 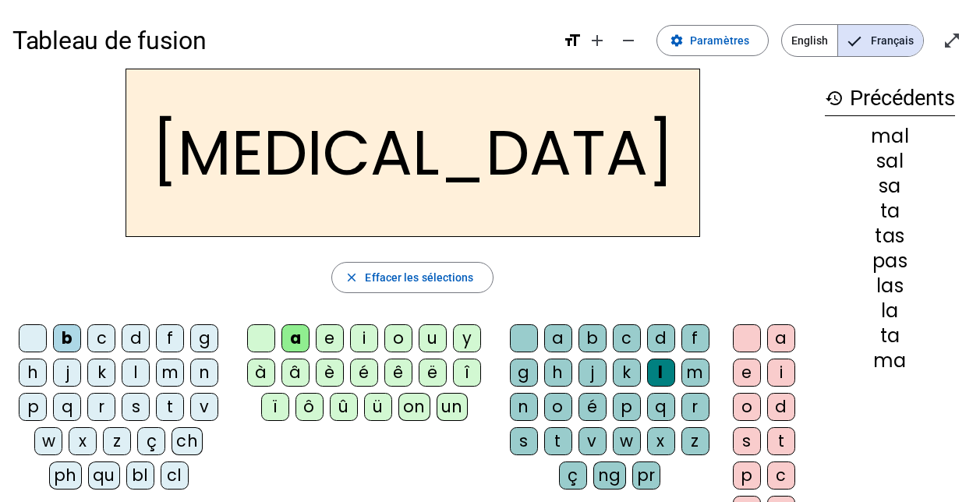 What do you see at coordinates (952, 41) in the screenshot?
I see `mat-icon: open_in_full` at bounding box center [952, 41].